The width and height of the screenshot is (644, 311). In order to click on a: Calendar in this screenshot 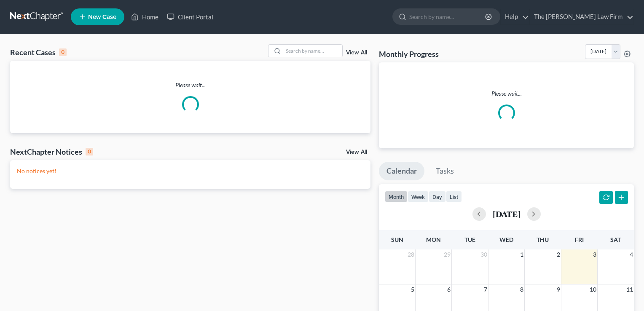, I will do `click(401, 171)`.